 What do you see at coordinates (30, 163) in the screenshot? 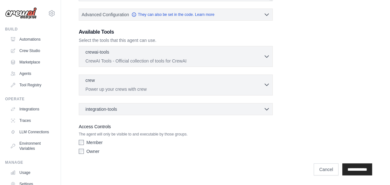
I see `div: Manage` at bounding box center [30, 163].